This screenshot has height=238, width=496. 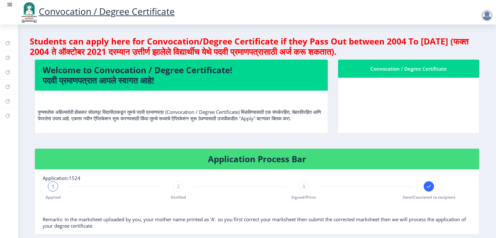 I want to click on span: Verified, so click(x=178, y=197).